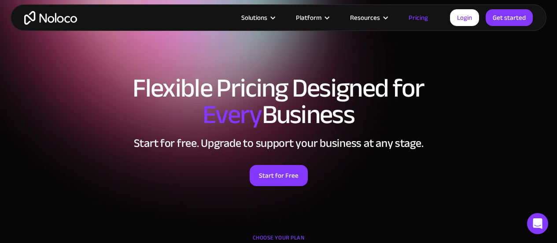  I want to click on a: home, so click(51, 18).